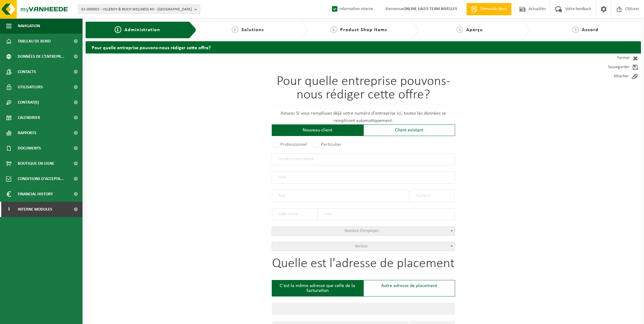  What do you see at coordinates (470, 30) in the screenshot?
I see `a: 4Aperçu` at bounding box center [470, 30].